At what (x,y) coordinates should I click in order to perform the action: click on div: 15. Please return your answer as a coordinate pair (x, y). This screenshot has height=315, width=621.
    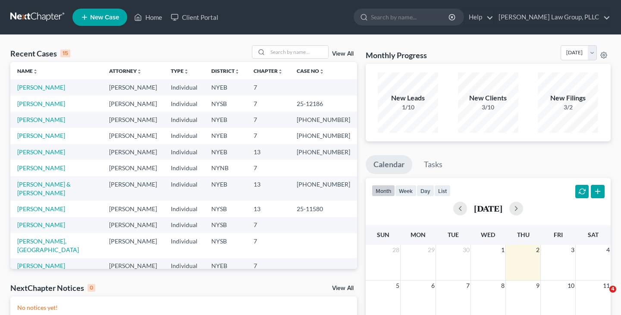
    Looking at the image, I should click on (65, 54).